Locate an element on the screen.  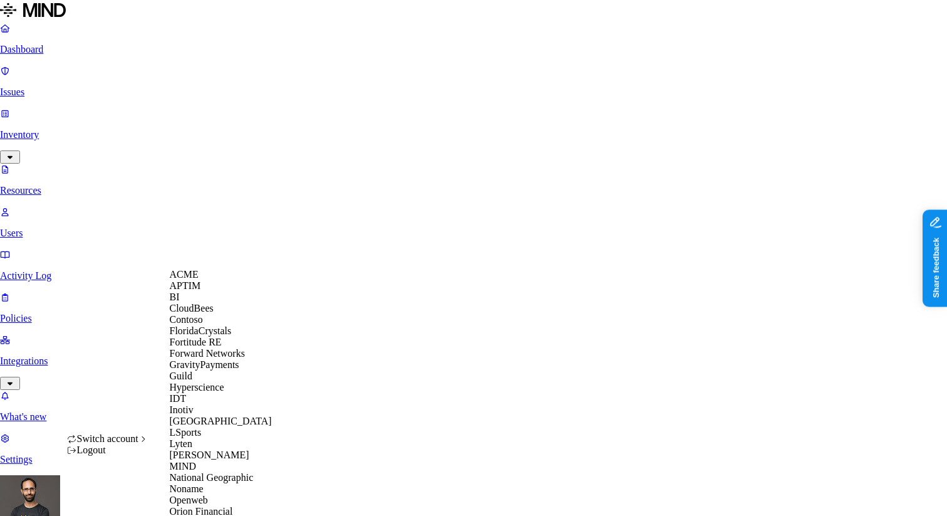
span: Switch account is located at coordinates (108, 438).